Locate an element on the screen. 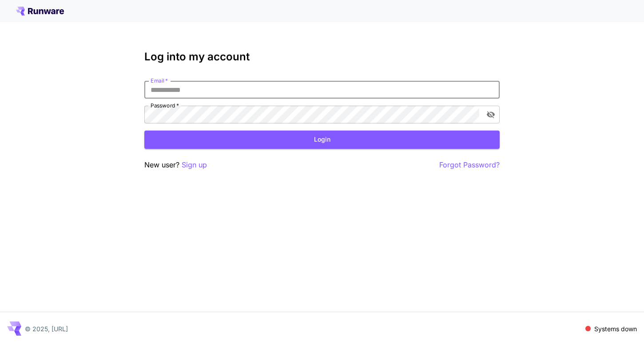 The width and height of the screenshot is (644, 345). p: New user? is located at coordinates (175, 165).